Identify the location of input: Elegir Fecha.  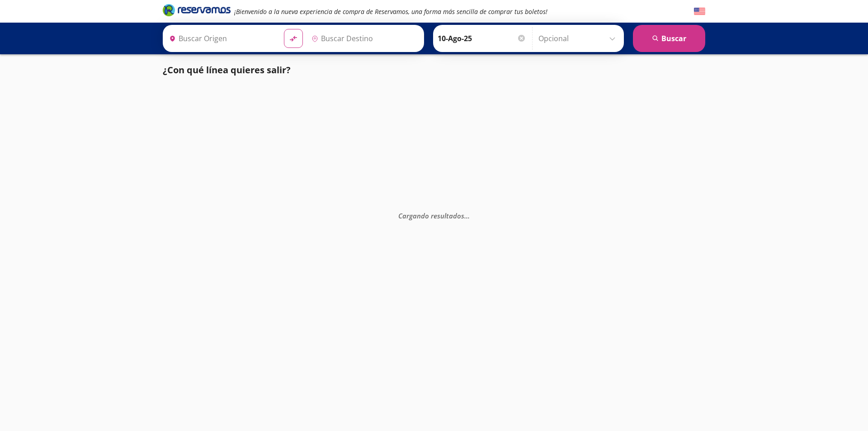
(482, 39).